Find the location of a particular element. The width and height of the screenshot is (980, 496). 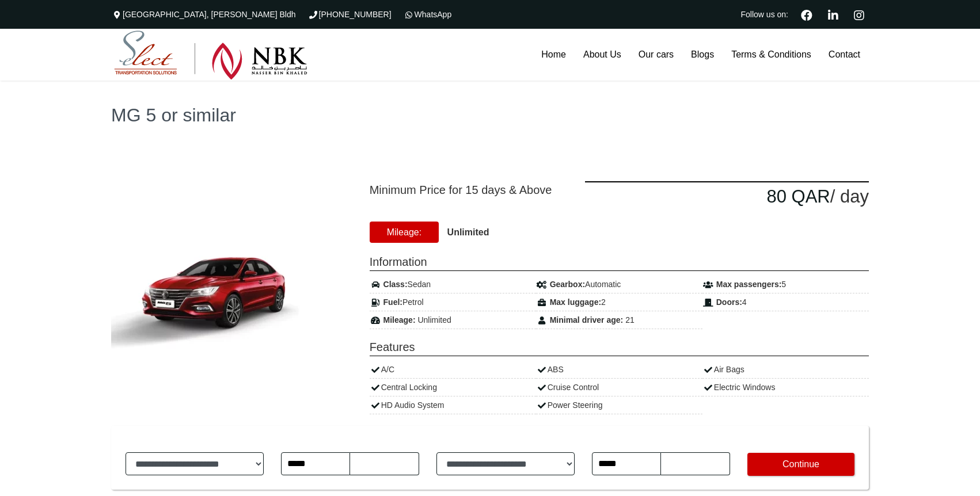

strong: Class: is located at coordinates (396, 285).